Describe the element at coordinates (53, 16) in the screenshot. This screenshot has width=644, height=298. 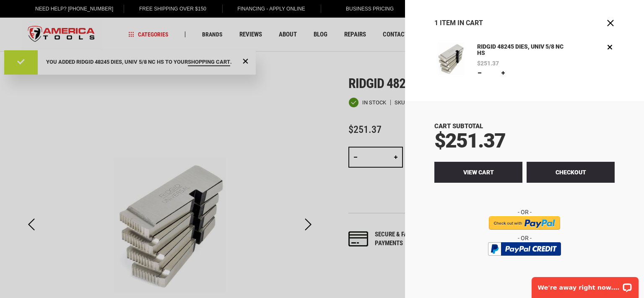
I see `p: We're away right now. Please check back later!` at that location.